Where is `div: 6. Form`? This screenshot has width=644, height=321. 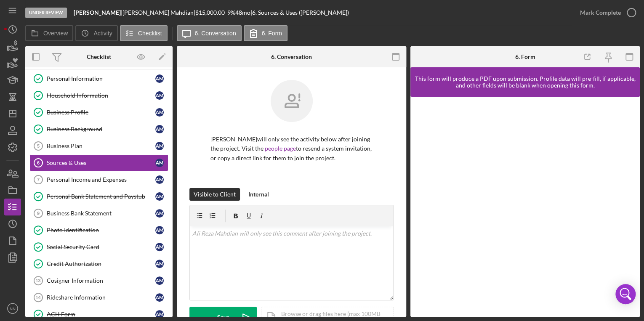 div: 6. Form is located at coordinates (525, 57).